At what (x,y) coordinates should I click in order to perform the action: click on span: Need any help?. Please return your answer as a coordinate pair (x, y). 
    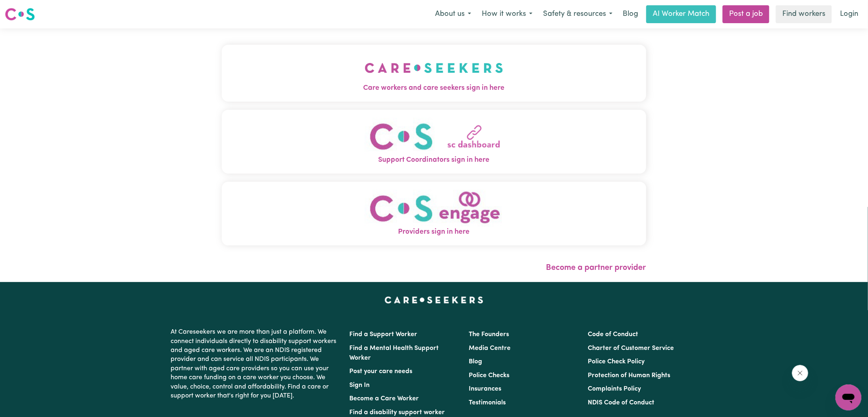
    Looking at the image, I should click on (27, 9).